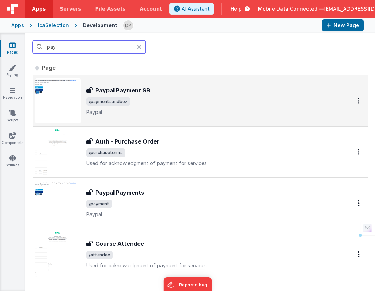 This screenshot has width=375, height=291. Describe the element at coordinates (127, 142) in the screenshot. I see `h3: Auth - Purchase Order` at that location.